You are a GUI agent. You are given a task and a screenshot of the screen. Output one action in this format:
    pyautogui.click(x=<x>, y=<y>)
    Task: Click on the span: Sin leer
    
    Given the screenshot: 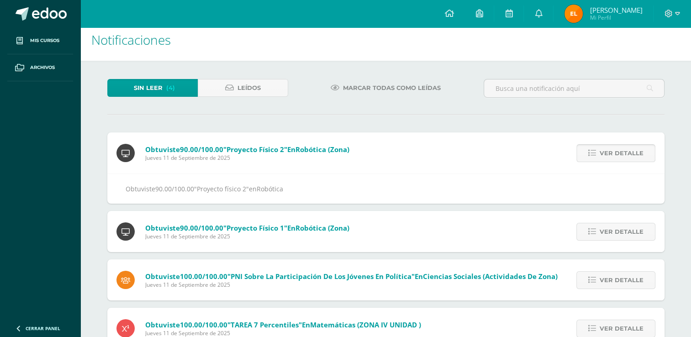 What is the action you would take?
    pyautogui.click(x=148, y=88)
    